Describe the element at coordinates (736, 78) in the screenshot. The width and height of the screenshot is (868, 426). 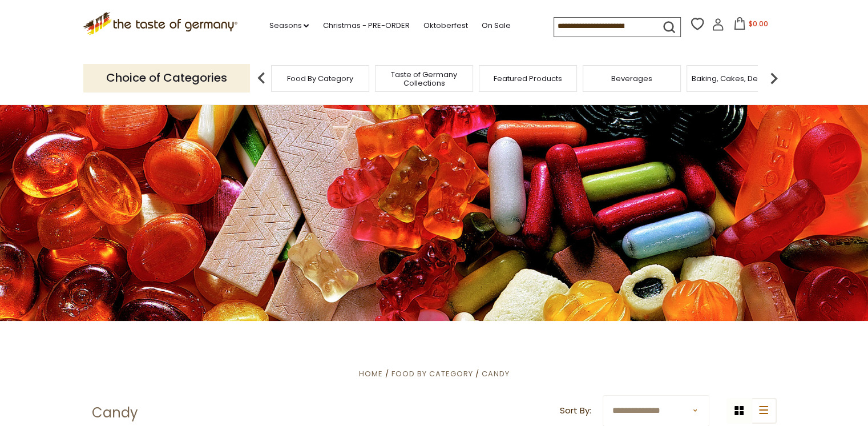
I see `span: Baking, Cakes, Desserts` at that location.